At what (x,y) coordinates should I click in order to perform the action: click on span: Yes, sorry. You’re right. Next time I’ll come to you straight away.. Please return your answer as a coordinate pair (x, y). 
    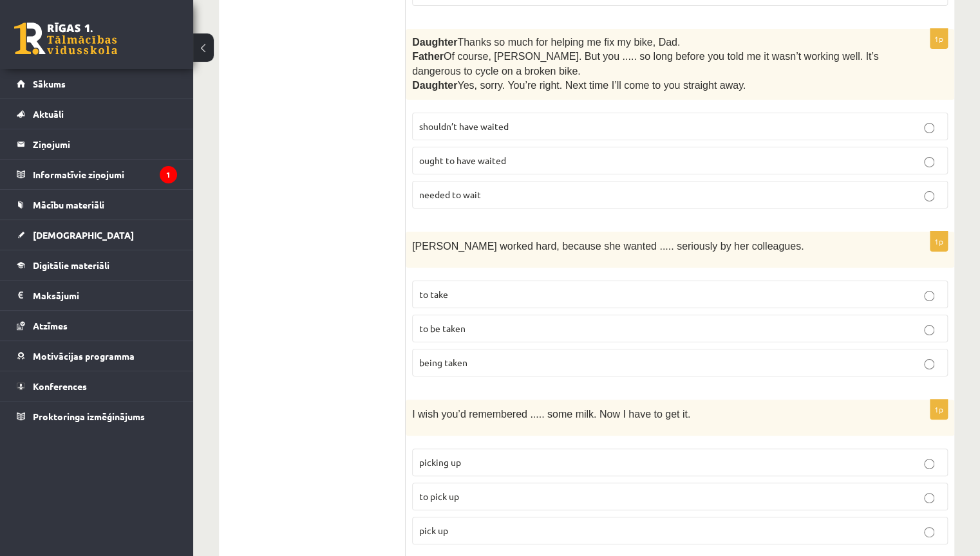
    Looking at the image, I should click on (602, 85).